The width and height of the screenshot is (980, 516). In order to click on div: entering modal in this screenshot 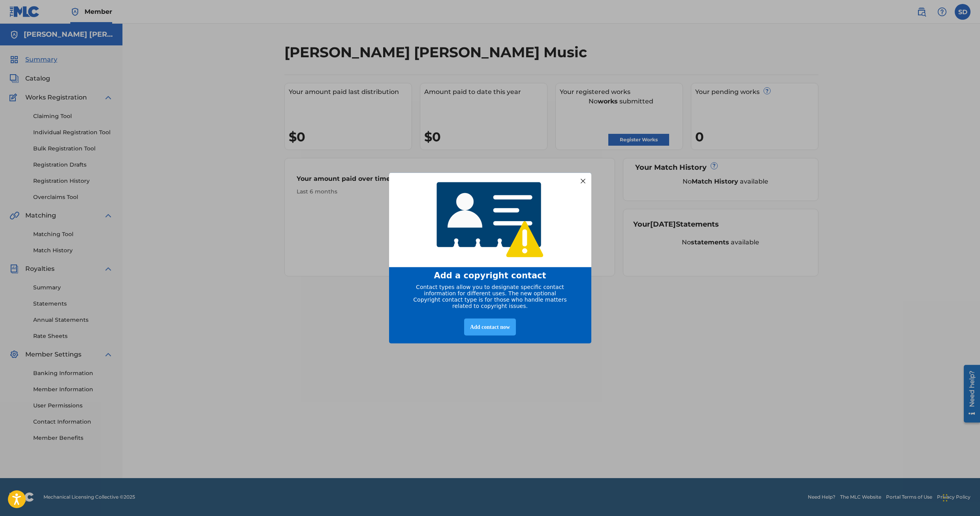, I will do `click(490, 258)`.